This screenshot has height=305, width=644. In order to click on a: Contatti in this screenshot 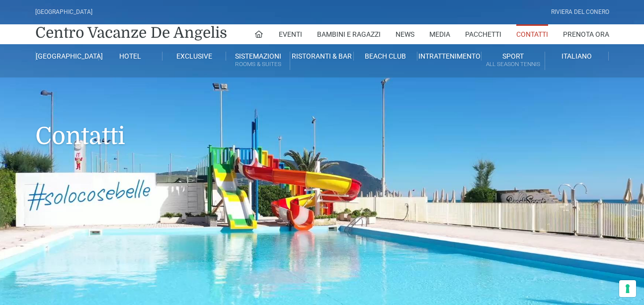, I will do `click(532, 34)`.